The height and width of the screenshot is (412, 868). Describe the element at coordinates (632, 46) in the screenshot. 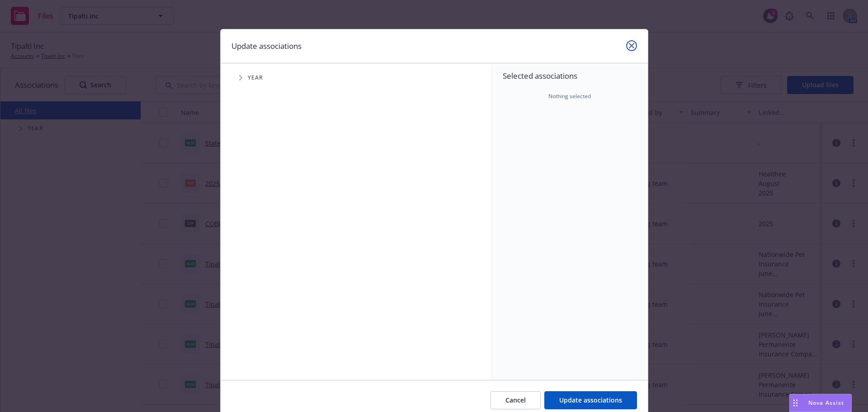

I see `a: close` at that location.